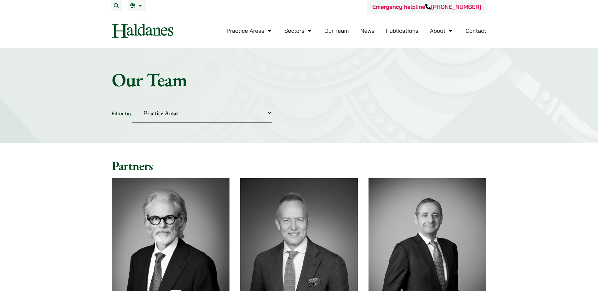  Describe the element at coordinates (298, 31) in the screenshot. I see `a: Sectors` at that location.